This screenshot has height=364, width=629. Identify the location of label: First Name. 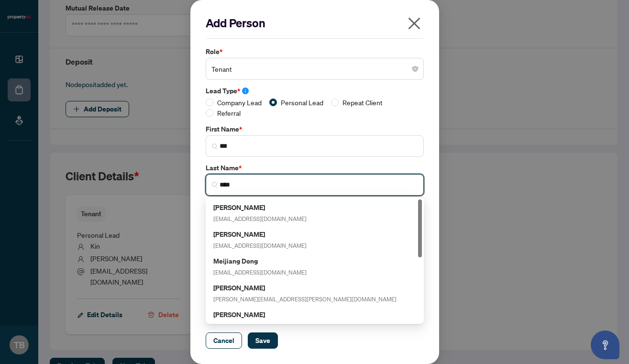
(315, 129).